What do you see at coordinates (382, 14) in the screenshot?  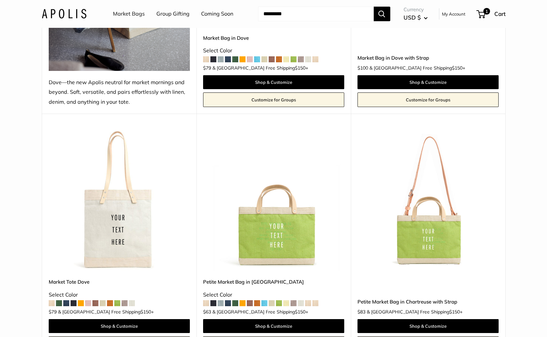 I see `button: Search` at bounding box center [382, 14].